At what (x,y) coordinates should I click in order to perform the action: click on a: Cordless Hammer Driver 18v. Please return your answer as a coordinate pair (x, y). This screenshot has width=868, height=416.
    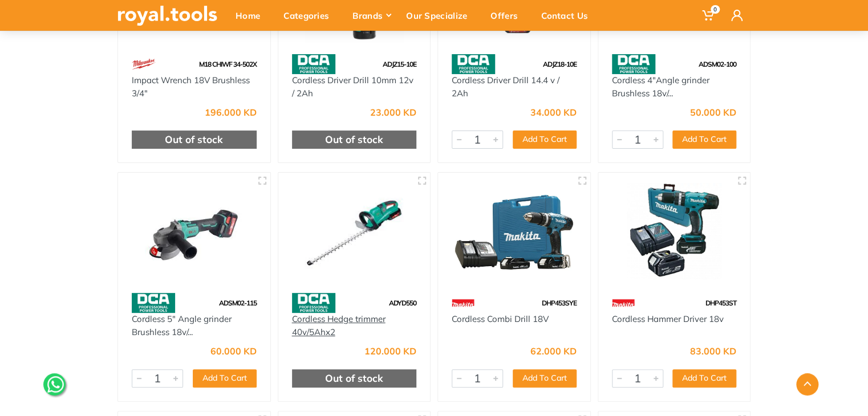
    Looking at the image, I should click on (668, 319).